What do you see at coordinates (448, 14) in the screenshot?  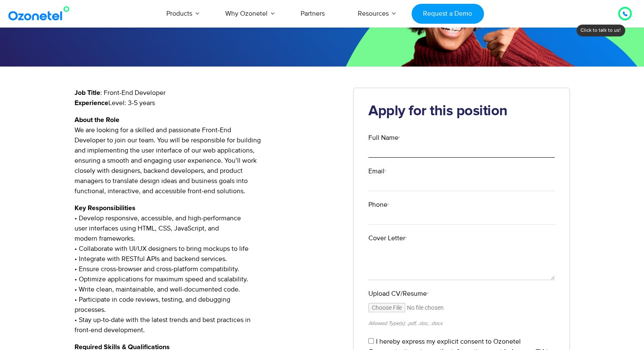 I see `a: Request a Demo` at bounding box center [448, 14].